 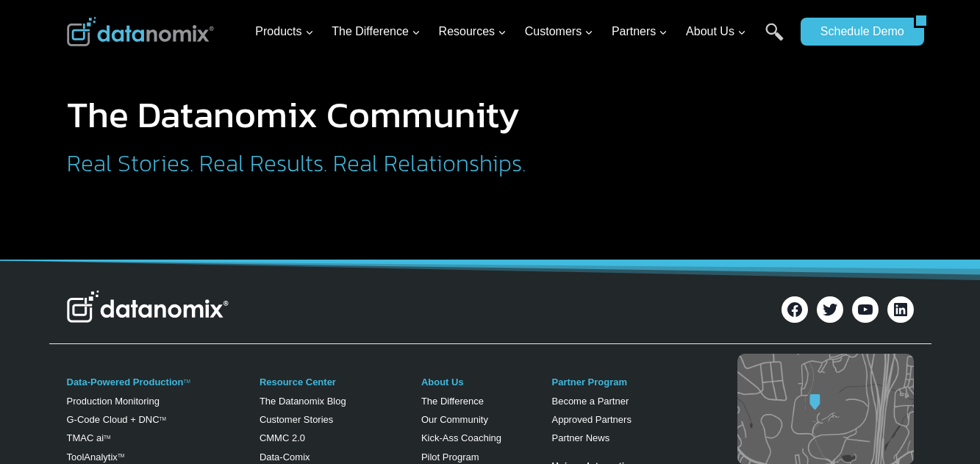 What do you see at coordinates (450, 456) in the screenshot?
I see `a: Pilot Program` at bounding box center [450, 456].